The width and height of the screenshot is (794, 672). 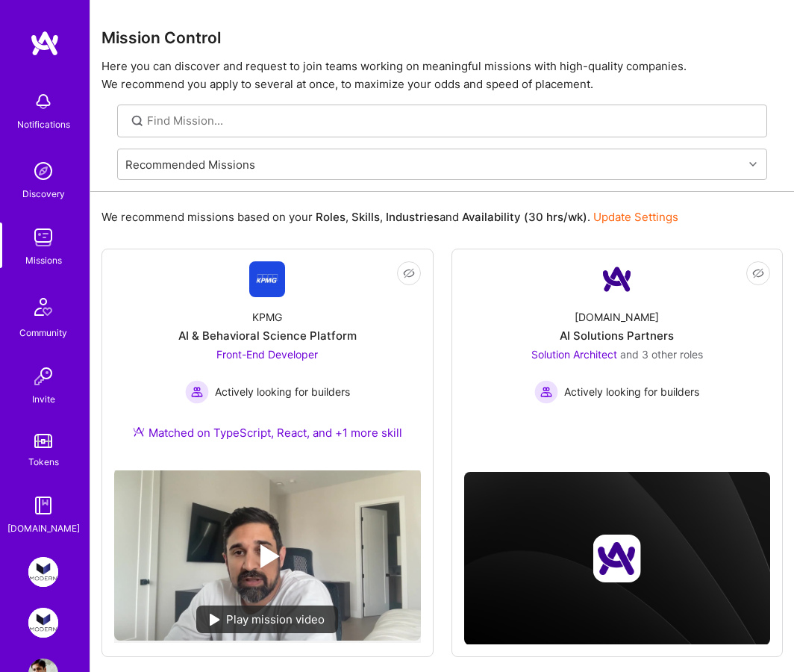 I want to click on b: Skills, so click(x=366, y=217).